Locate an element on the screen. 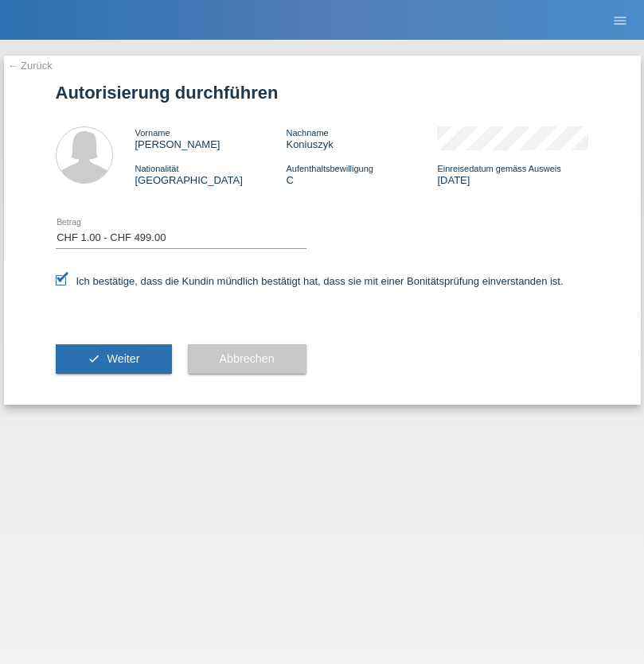  h1: Autorisierung durchführen is located at coordinates (322, 93).